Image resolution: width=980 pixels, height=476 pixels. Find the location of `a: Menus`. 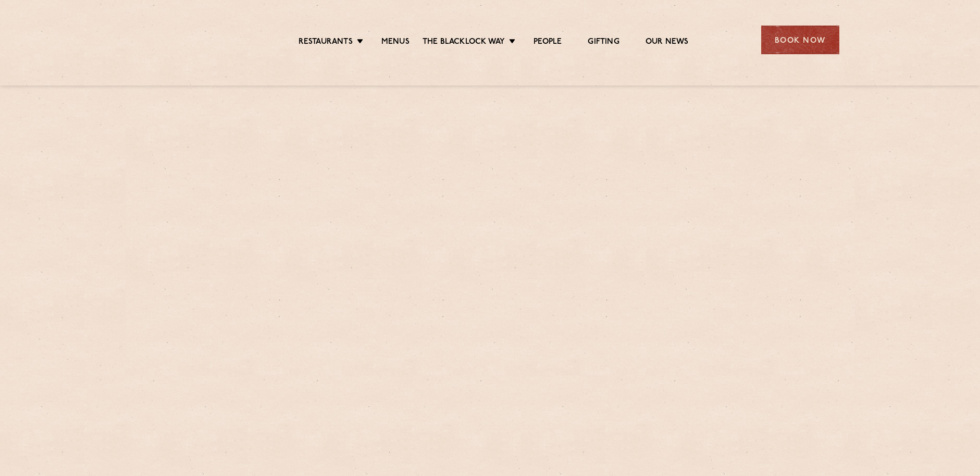

a: Menus is located at coordinates (395, 43).